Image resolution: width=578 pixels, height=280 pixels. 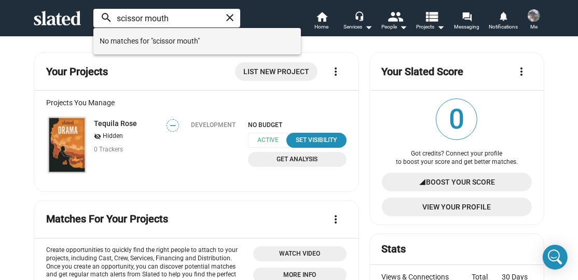 What do you see at coordinates (534, 16) in the screenshot?
I see `img: Raquib Hakiem Abduallah` at bounding box center [534, 16].